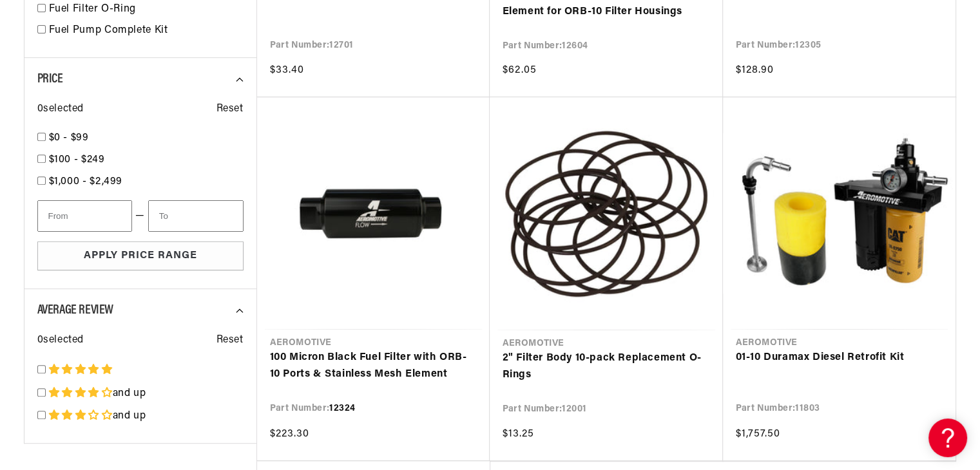 This screenshot has height=470, width=980. I want to click on a: Fuel Filter O-Ring, so click(146, 10).